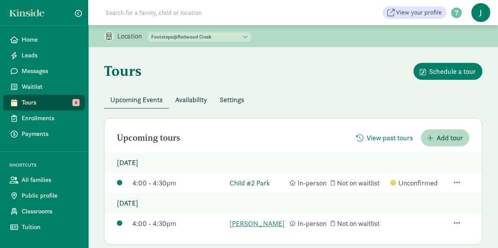  Describe the element at coordinates (44, 180) in the screenshot. I see `a: All families` at that location.